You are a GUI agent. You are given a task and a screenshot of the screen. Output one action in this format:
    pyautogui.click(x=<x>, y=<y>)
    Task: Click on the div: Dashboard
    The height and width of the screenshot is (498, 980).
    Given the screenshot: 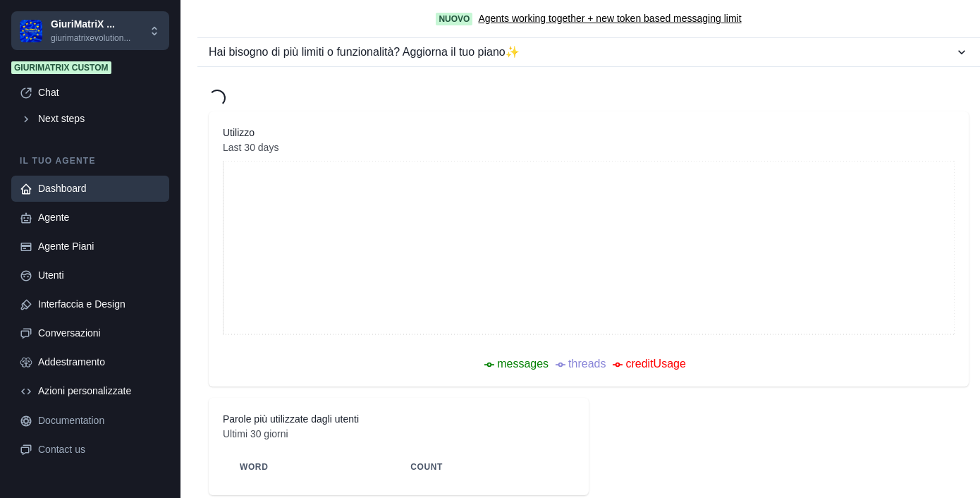 What is the action you would take?
    pyautogui.click(x=99, y=188)
    